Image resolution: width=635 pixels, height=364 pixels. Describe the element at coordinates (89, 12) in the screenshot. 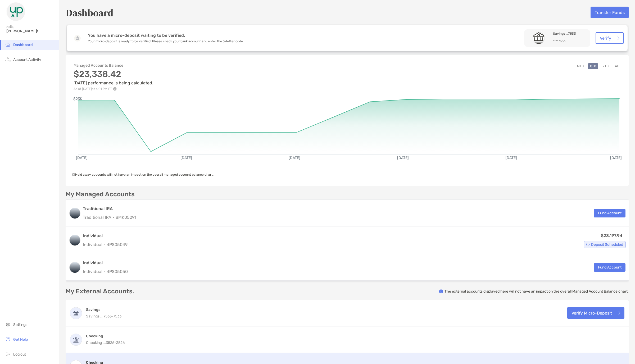

I see `h5: Dashboard` at that location.